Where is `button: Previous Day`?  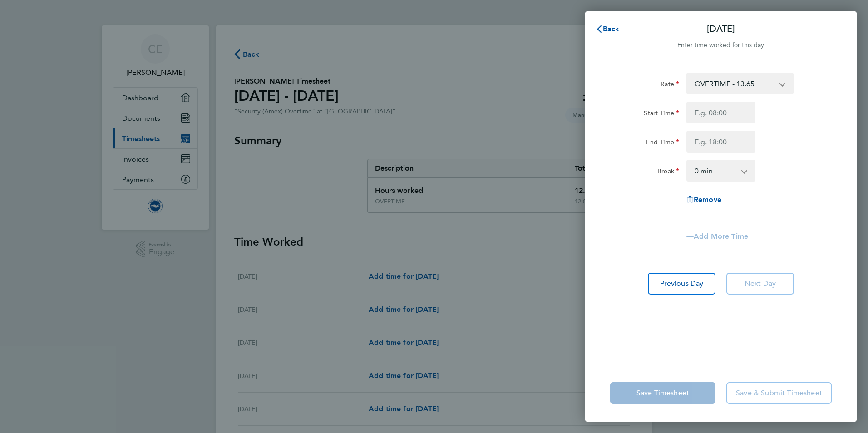 button: Previous Day is located at coordinates (682, 284).